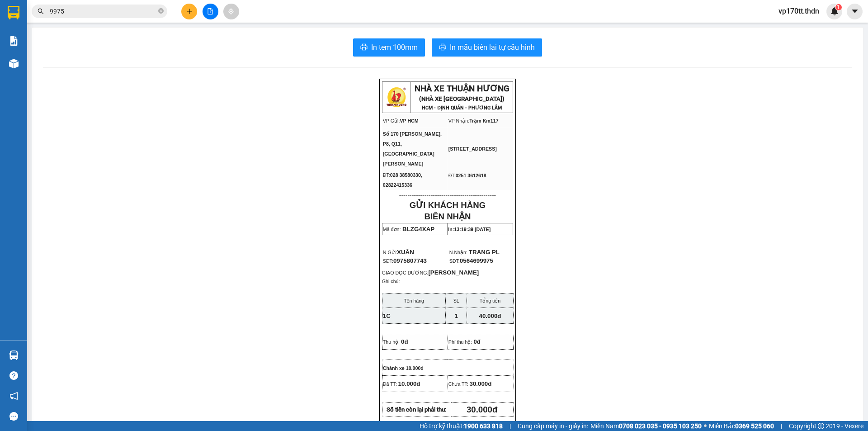  Describe the element at coordinates (461, 108) in the screenshot. I see `strong: HCM - ĐỊNH QUÁN - PHƯƠNG LÂM` at that location.